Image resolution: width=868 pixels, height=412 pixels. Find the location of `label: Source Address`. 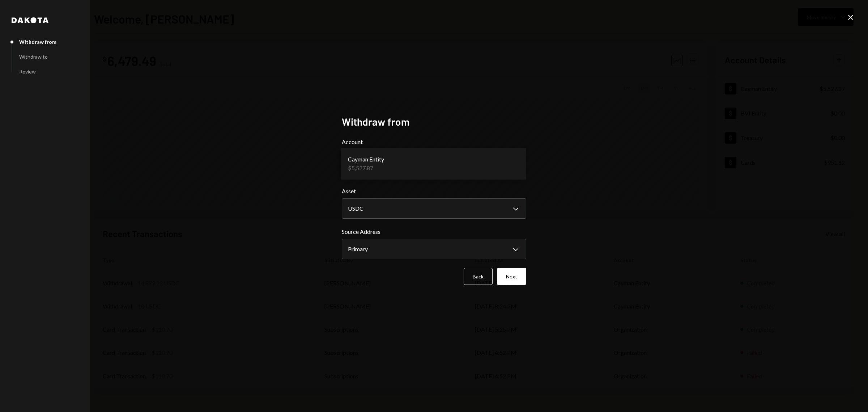

label: Source Address is located at coordinates (434, 232).